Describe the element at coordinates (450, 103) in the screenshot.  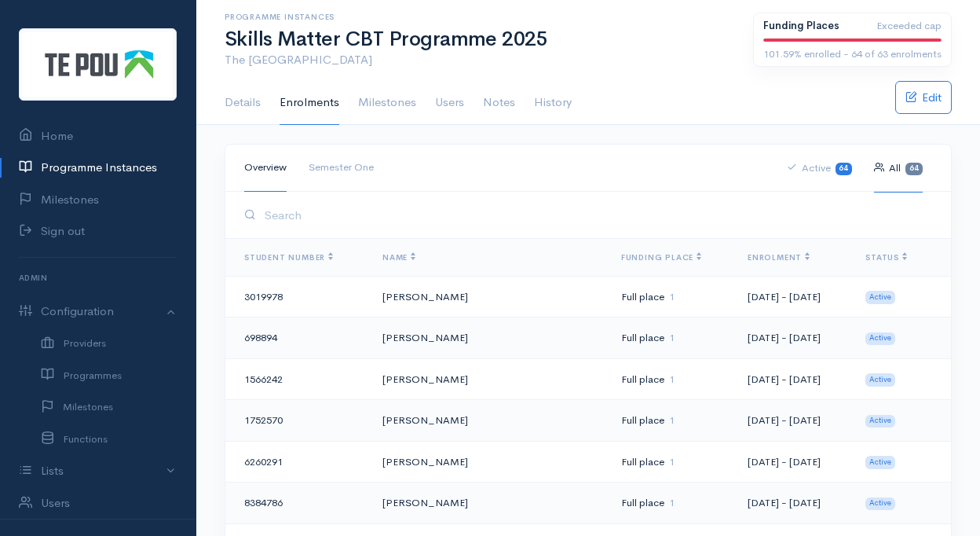
I see `a: Users` at that location.